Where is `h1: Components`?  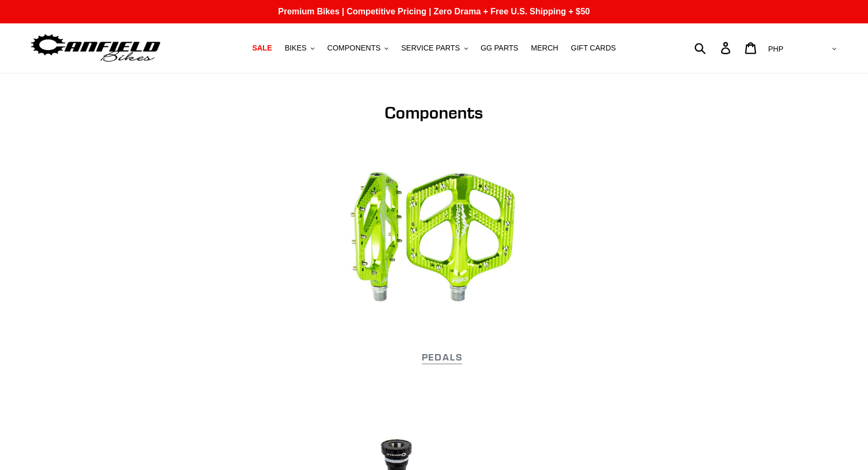 h1: Components is located at coordinates (433, 113).